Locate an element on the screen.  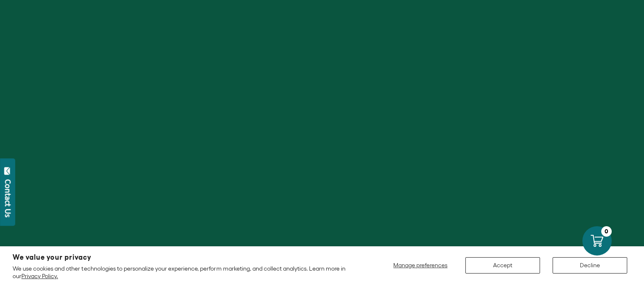
button: Accept is located at coordinates (503, 265).